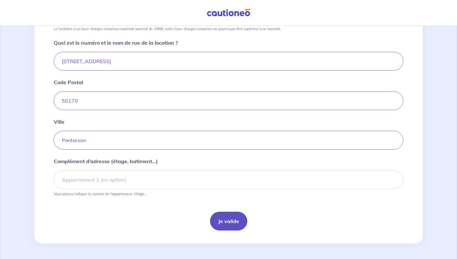  I want to click on input: Ex: Lille, so click(228, 140).